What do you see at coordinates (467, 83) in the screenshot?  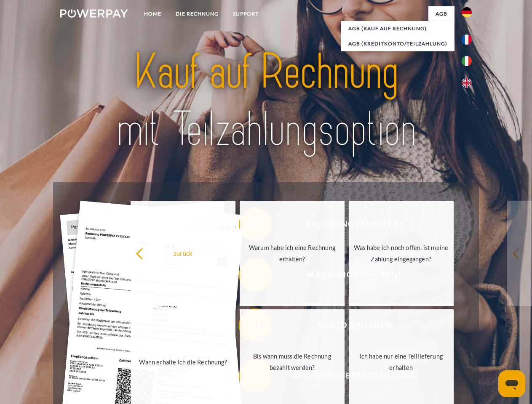 I see `img: en` at bounding box center [467, 83].